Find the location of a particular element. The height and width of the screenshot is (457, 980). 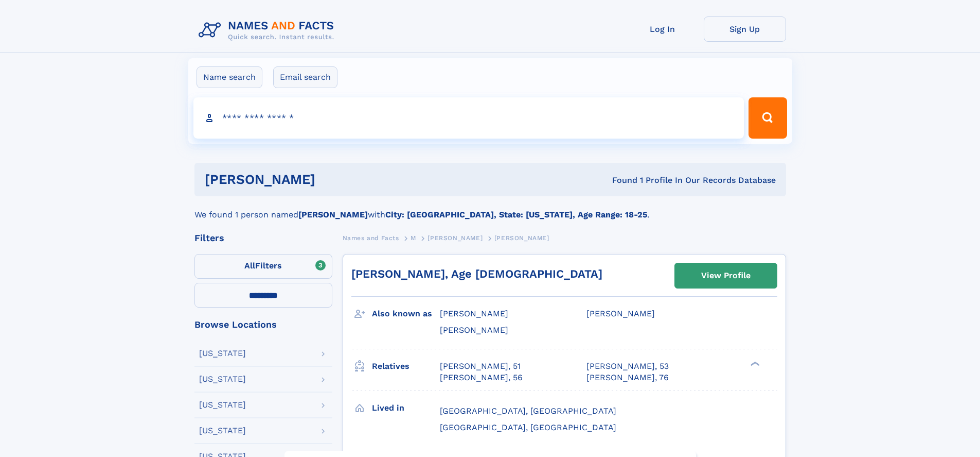

span: All is located at coordinates (250, 265).